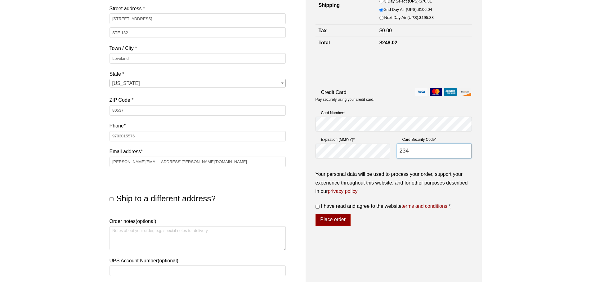 This screenshot has width=591, height=285. I want to click on span: Colorado, so click(198, 83).